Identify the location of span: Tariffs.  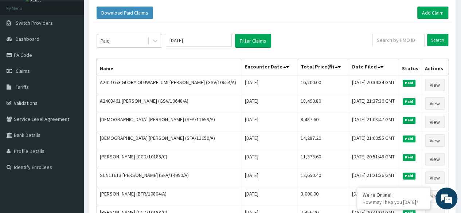
(22, 87).